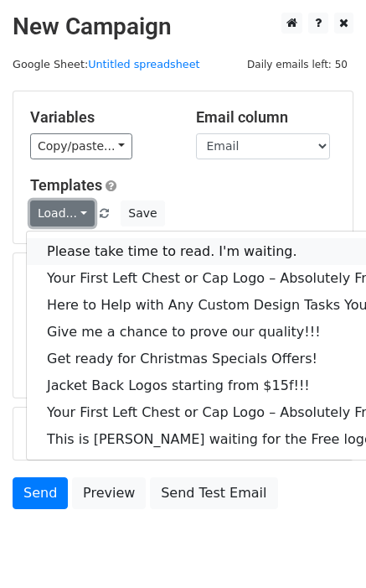 The height and width of the screenshot is (588, 366). I want to click on small: Google Sheet:, so click(107, 63).